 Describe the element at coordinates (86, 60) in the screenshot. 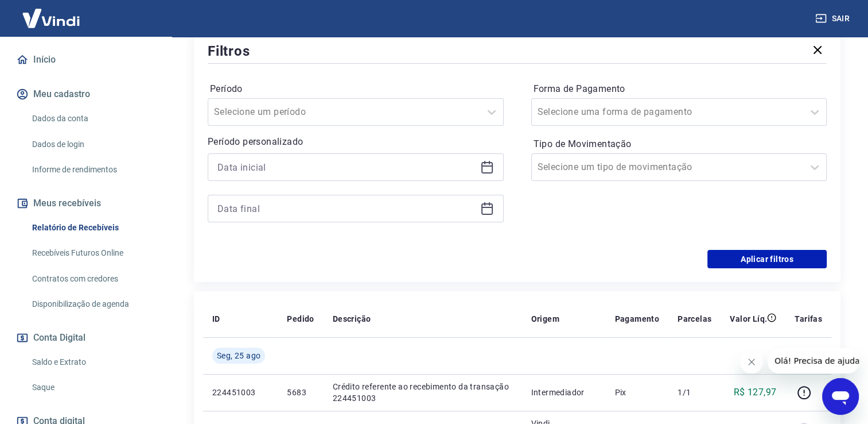

I see `a: Início` at that location.